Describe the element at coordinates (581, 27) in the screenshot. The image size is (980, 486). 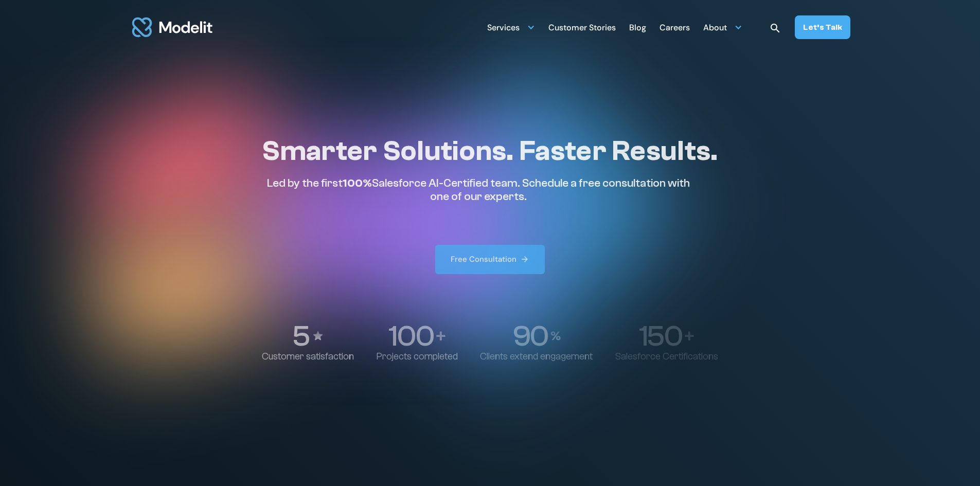
I see `a: Customer Stories` at that location.